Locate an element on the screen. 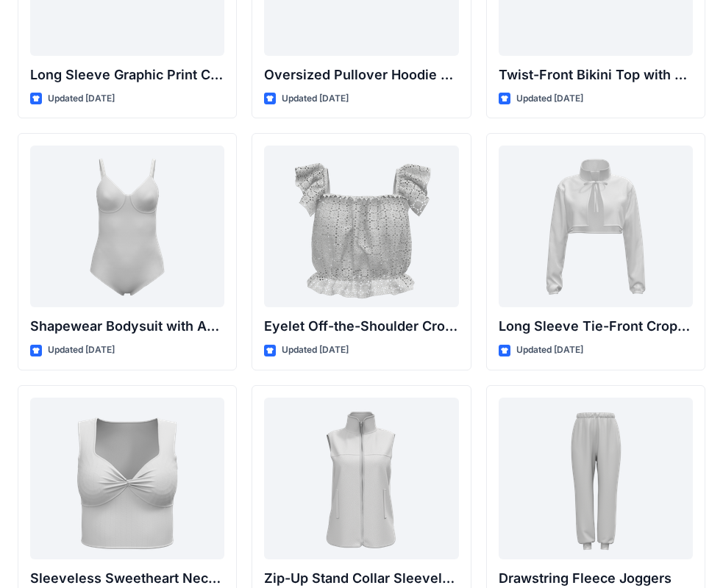  p: Long Sleeve Graphic Print Cropped Turtleneck is located at coordinates (127, 75).